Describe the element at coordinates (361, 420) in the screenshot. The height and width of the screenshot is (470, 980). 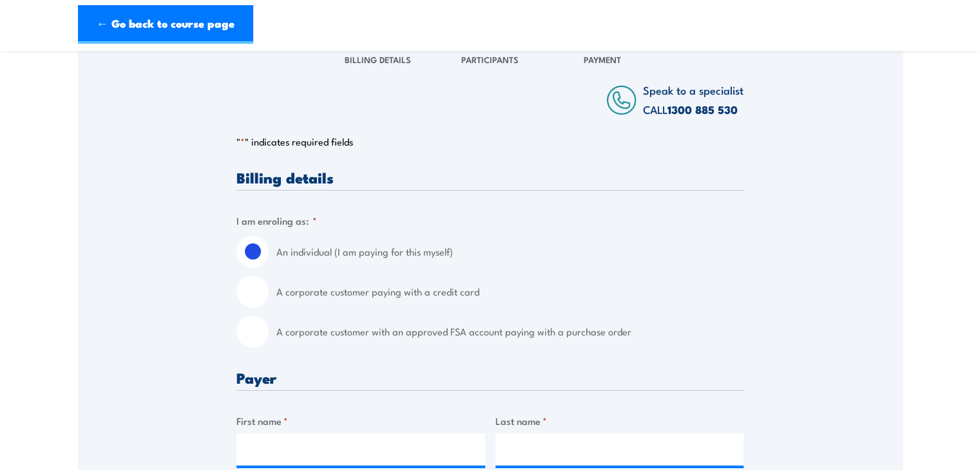
I see `label: First name` at that location.